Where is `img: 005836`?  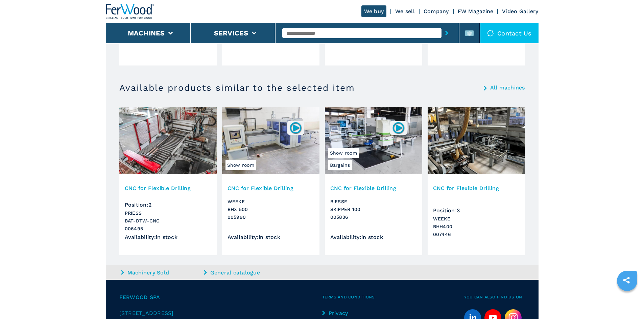
img: 005836 is located at coordinates (398, 128).